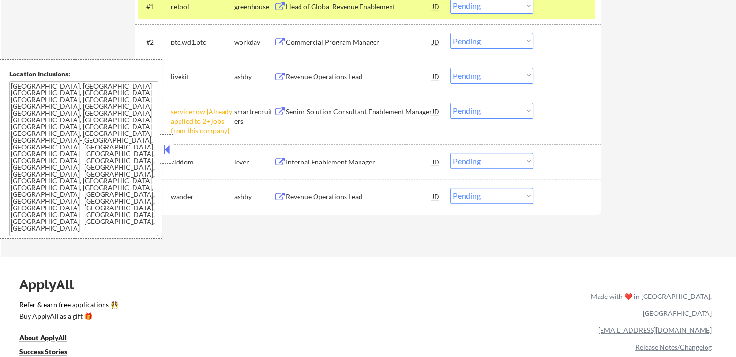 The width and height of the screenshot is (736, 357). Describe the element at coordinates (84, 74) in the screenshot. I see `div: Location Inclusions:` at that location.